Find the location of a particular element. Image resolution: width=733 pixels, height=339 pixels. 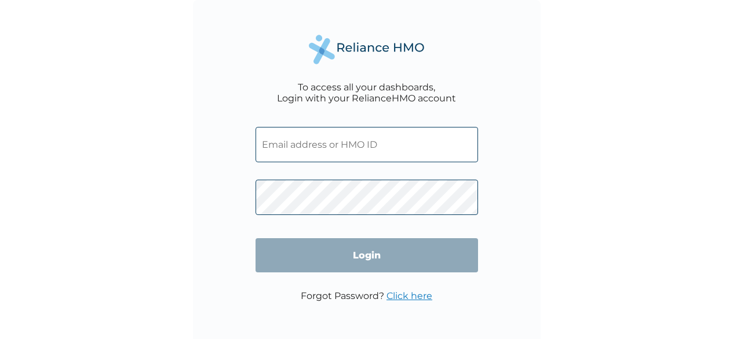

input: Login is located at coordinates (367, 255).